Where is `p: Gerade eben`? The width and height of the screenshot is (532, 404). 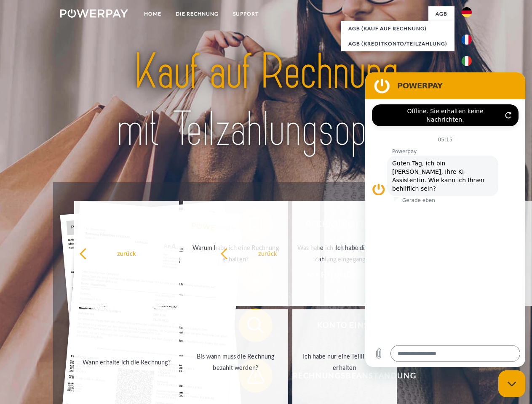
p: Gerade eben is located at coordinates (53, 128).